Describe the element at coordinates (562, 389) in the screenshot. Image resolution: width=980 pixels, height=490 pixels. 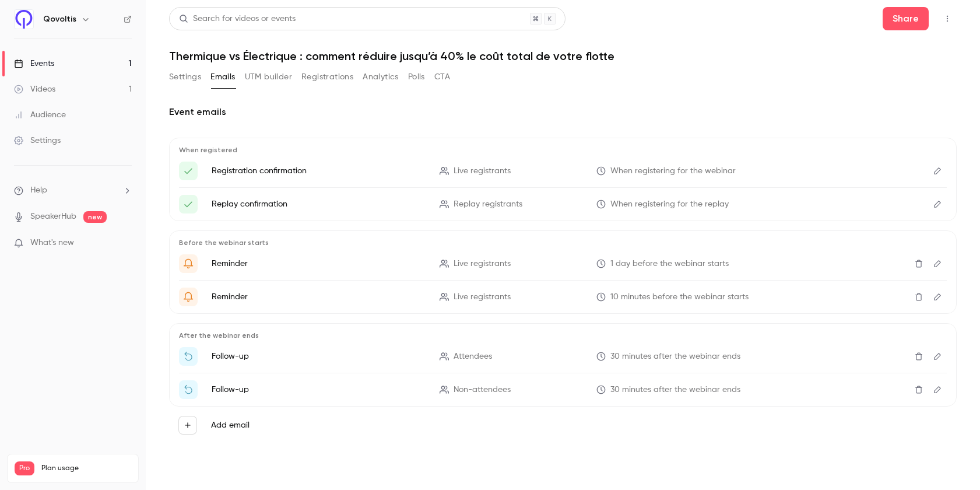
I see `li: Regardez le replay de {{ event_name }}` at that location.